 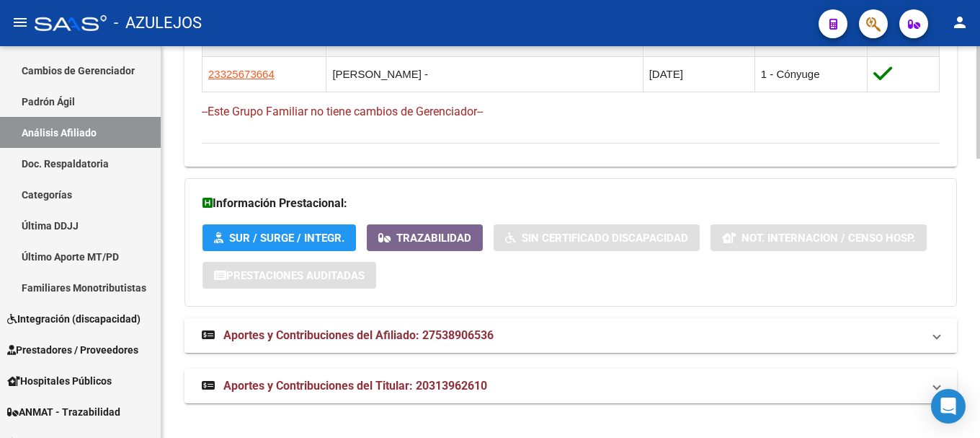 What do you see at coordinates (64, 412) in the screenshot?
I see `span: ANMAT - Trazabilidad` at bounding box center [64, 412].